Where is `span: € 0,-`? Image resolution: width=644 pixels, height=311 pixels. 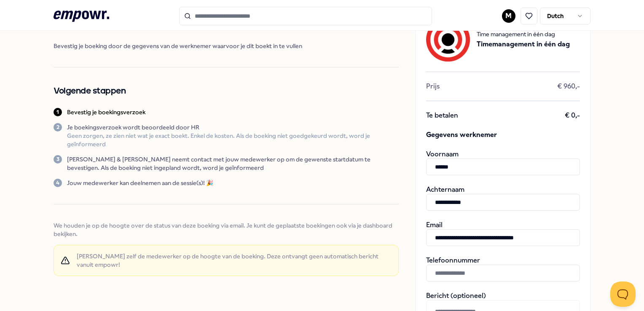
span: € 0,- is located at coordinates (572, 116).